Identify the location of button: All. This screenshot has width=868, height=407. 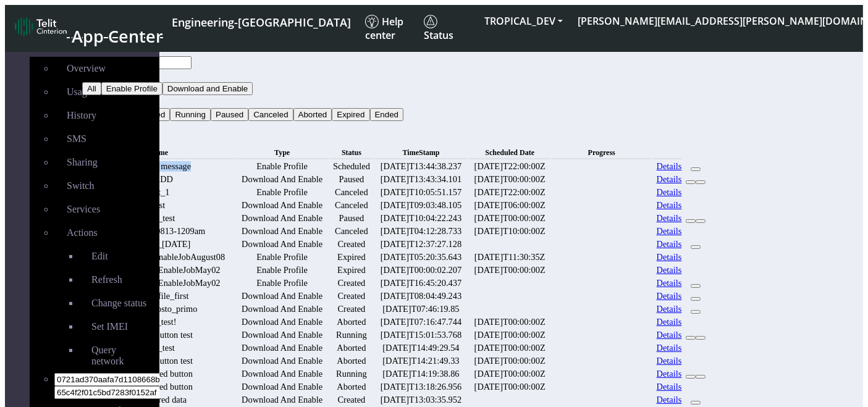
(92, 88).